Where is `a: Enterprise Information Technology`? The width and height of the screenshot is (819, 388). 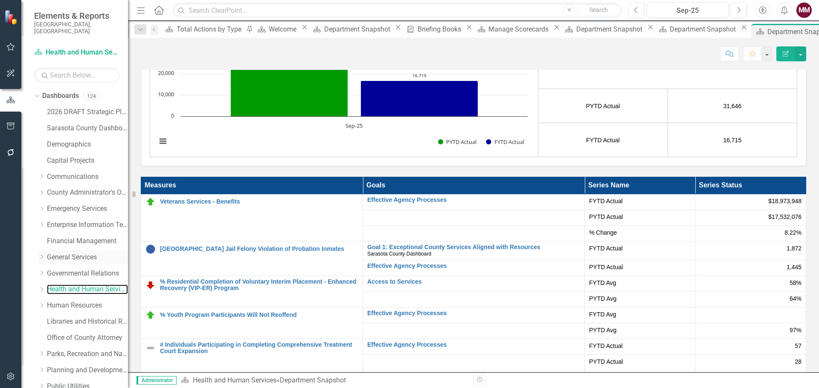 a: Enterprise Information Technology is located at coordinates (87, 225).